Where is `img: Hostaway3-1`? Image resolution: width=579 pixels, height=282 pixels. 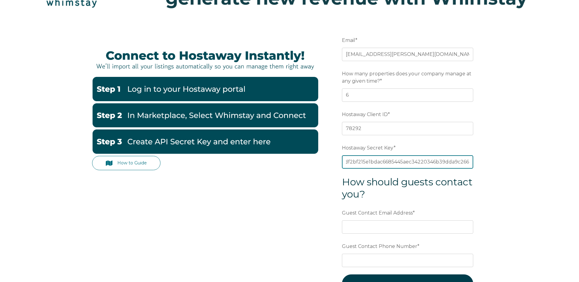 img: Hostaway3-1 is located at coordinates (205, 142).